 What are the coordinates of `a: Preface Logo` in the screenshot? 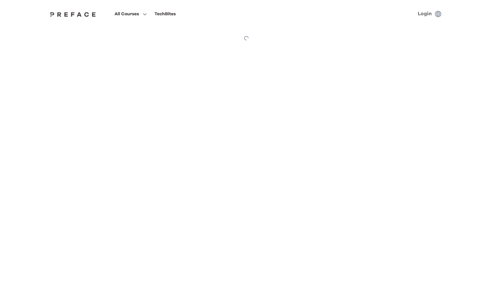 It's located at (73, 14).